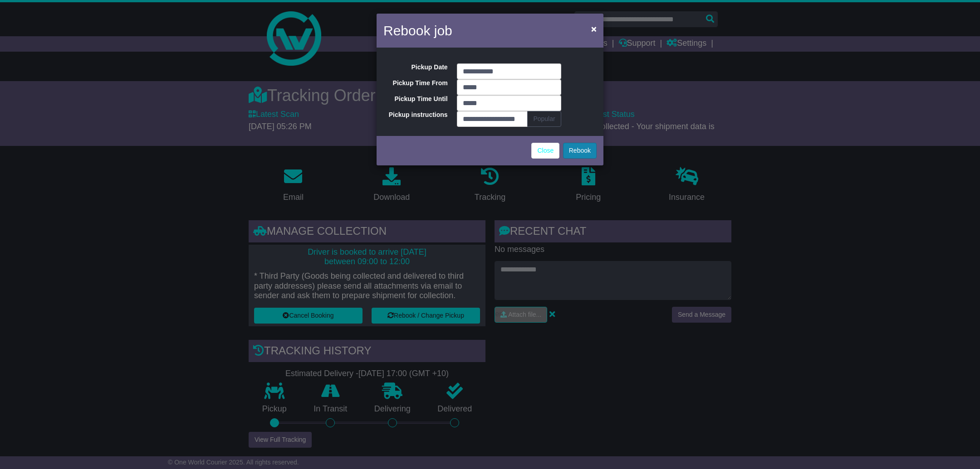 The height and width of the screenshot is (469, 980). What do you see at coordinates (414, 99) in the screenshot?
I see `label: Pickup Time Until` at bounding box center [414, 99].